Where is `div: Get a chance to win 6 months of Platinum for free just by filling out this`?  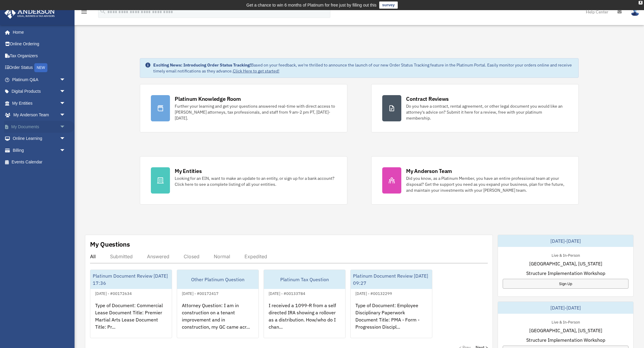 div: Get a chance to win 6 months of Platinum for free just by filling out this is located at coordinates (311, 5).